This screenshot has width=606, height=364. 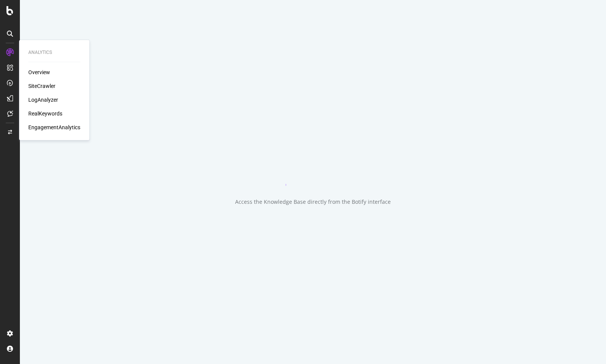 What do you see at coordinates (43, 100) in the screenshot?
I see `a: LogAnalyzer` at bounding box center [43, 100].